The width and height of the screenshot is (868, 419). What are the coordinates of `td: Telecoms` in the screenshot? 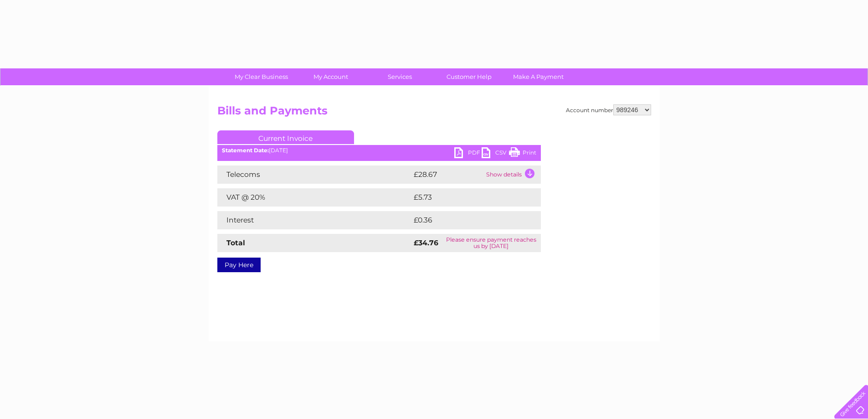 It's located at (314, 174).